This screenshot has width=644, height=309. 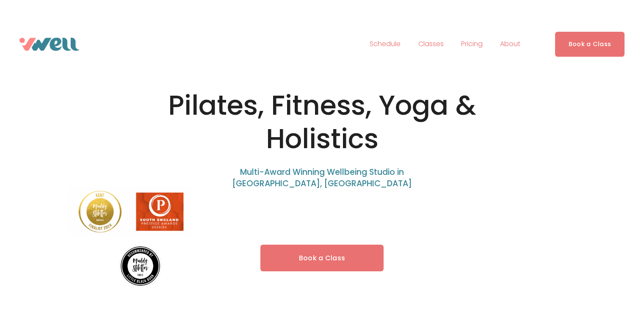 I want to click on a: Pricing, so click(x=471, y=44).